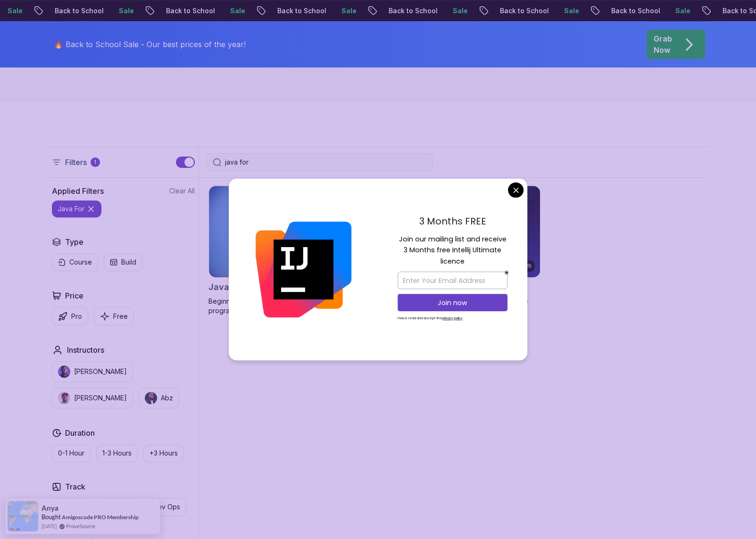 This screenshot has width=756, height=539. Describe the element at coordinates (290, 251) in the screenshot. I see `a: Java for Beginners card2.41hJava for BeginnersBeginner-friendly Java course for essential program...` at that location.